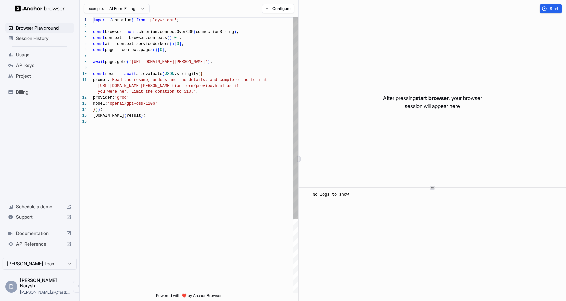 This screenshot has height=301, width=566. I want to click on span: JSON, so click(169, 74).